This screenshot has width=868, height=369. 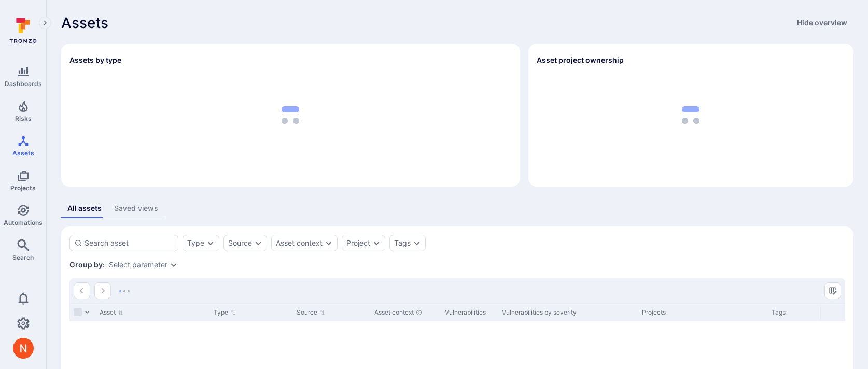 What do you see at coordinates (82, 291) in the screenshot?
I see `button: Go to the previous page` at bounding box center [82, 291].